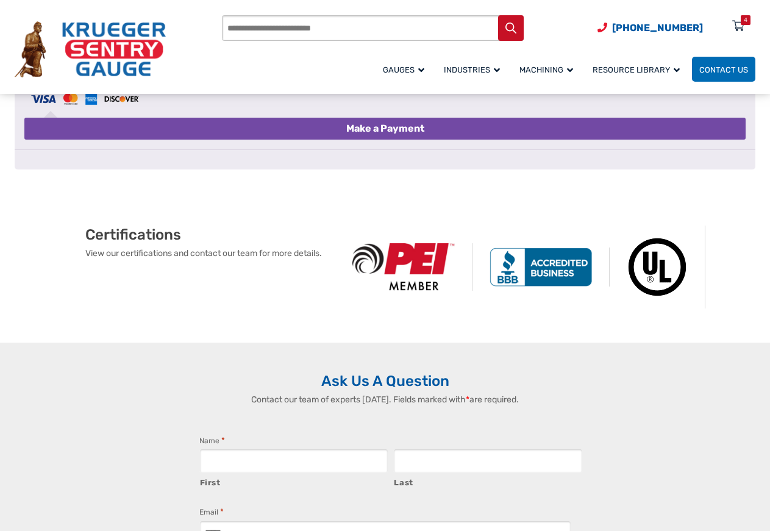 The width and height of the screenshot is (770, 531). What do you see at coordinates (723, 69) in the screenshot?
I see `span: Contact Us` at bounding box center [723, 69].